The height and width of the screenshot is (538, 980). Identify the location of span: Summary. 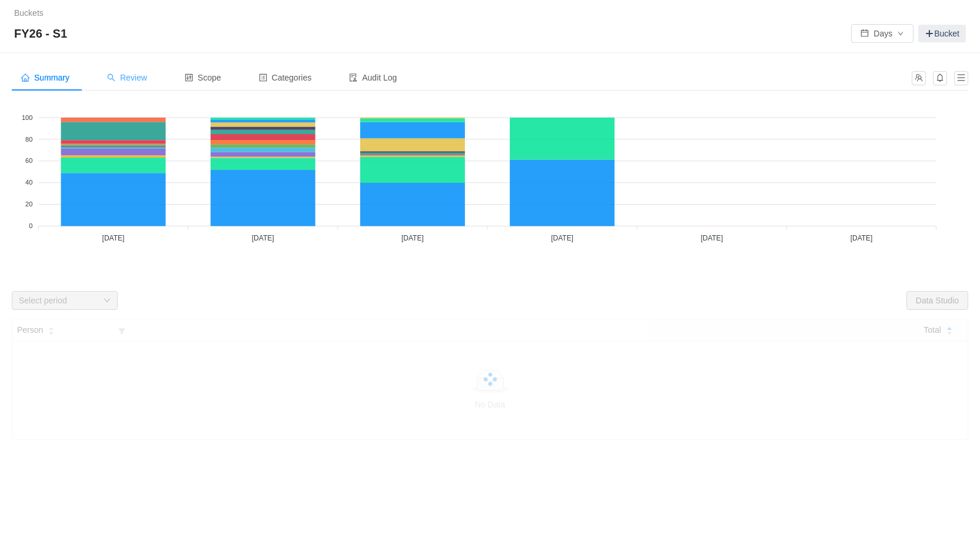
(45, 77).